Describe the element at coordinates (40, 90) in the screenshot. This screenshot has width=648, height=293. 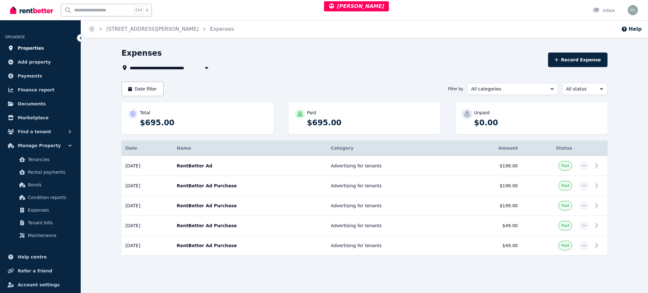
I see `a: Finance report` at that location.